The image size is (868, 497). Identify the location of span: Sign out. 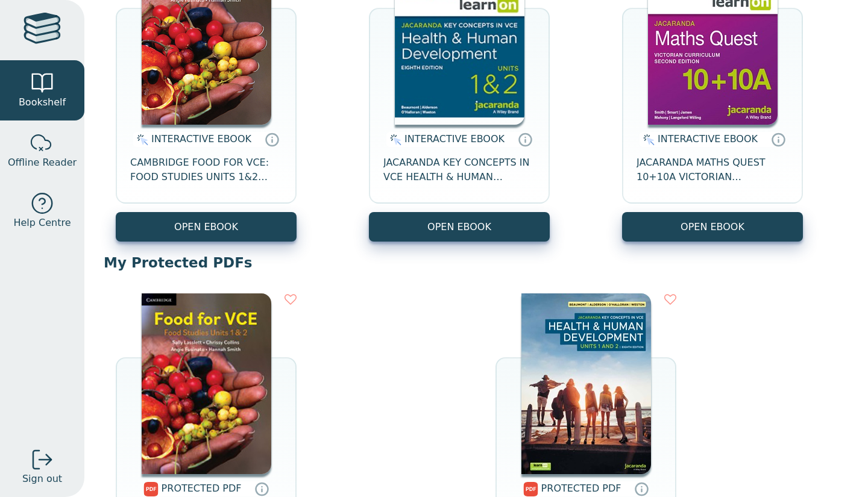
(42, 479).